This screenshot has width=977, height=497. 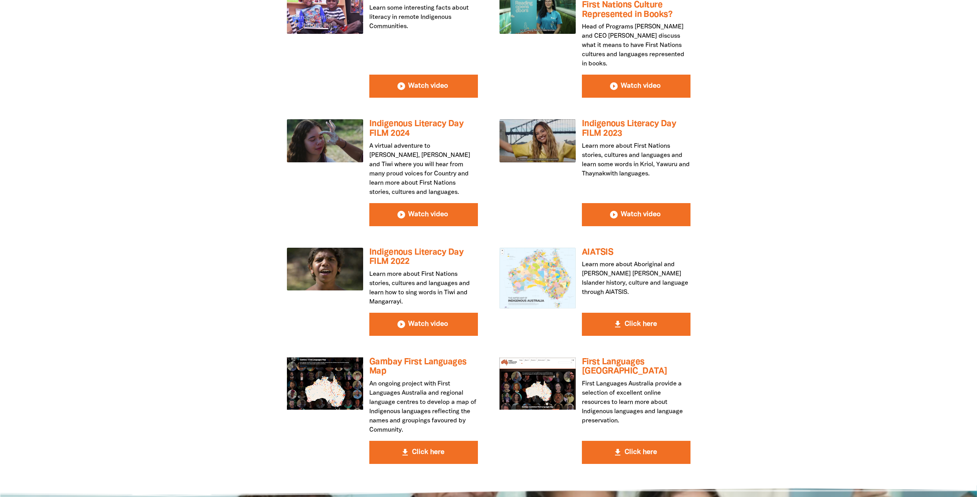 What do you see at coordinates (636, 253) in the screenshot?
I see `h3: AIATSIS` at bounding box center [636, 253].